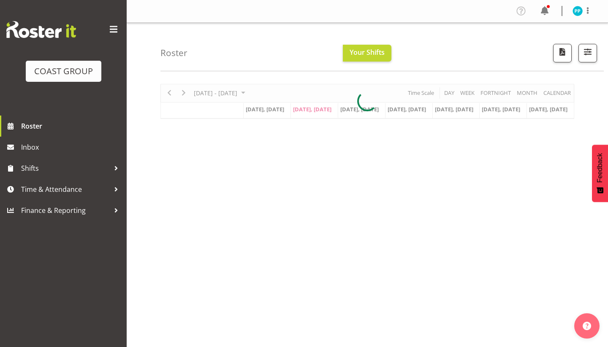 This screenshot has height=347, width=608. I want to click on img: Rosterit website logo, so click(41, 30).